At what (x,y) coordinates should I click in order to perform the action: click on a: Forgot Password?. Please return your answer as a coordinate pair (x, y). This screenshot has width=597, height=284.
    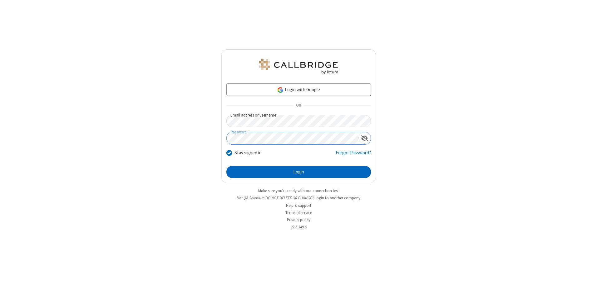
    Looking at the image, I should click on (353, 155).